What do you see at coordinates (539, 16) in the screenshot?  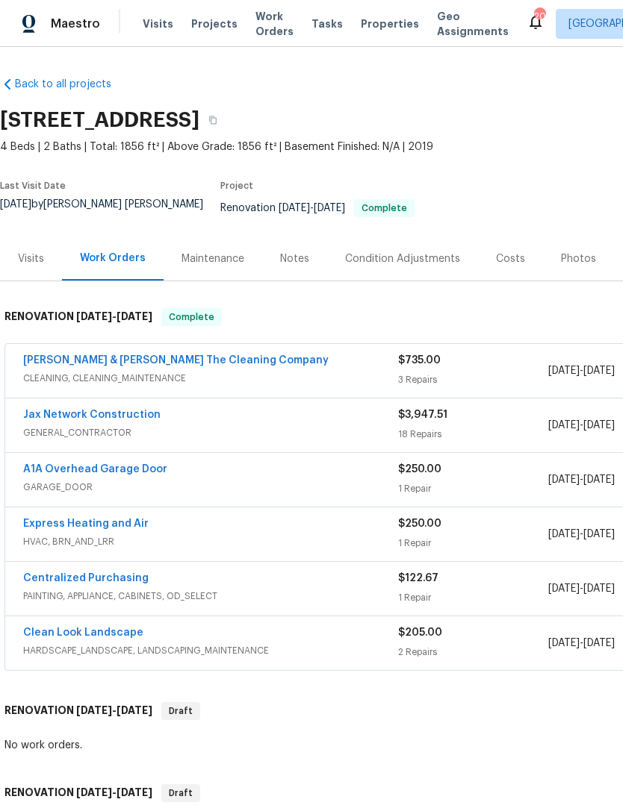 I see `div: 20` at bounding box center [539, 16].